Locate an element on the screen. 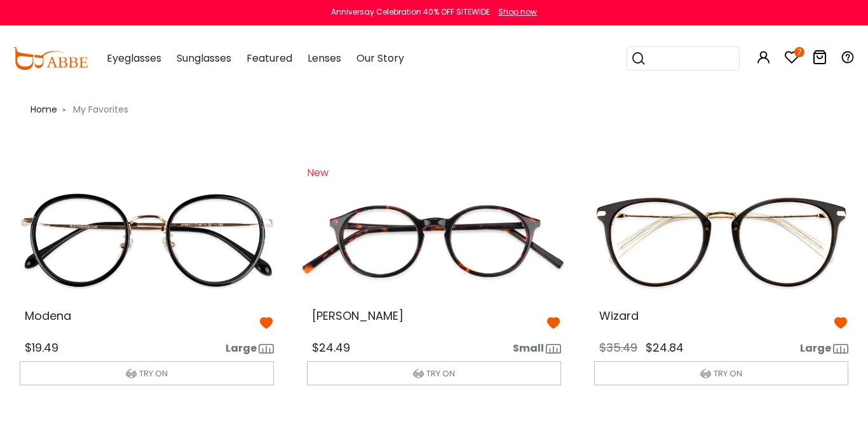 Image resolution: width=868 pixels, height=433 pixels. a: 7 is located at coordinates (792, 59).